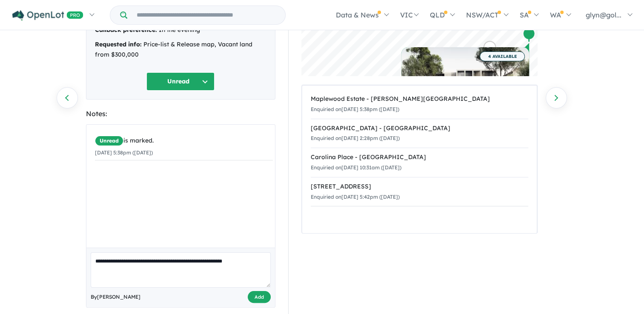 The image size is (644, 314). What do you see at coordinates (180, 81) in the screenshot?
I see `button: Unread` at bounding box center [180, 81].